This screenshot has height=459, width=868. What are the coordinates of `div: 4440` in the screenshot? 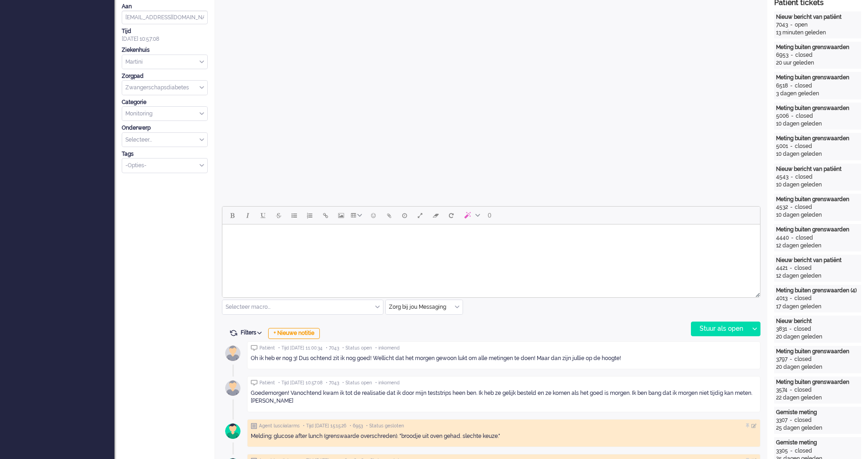 It's located at (782, 237).